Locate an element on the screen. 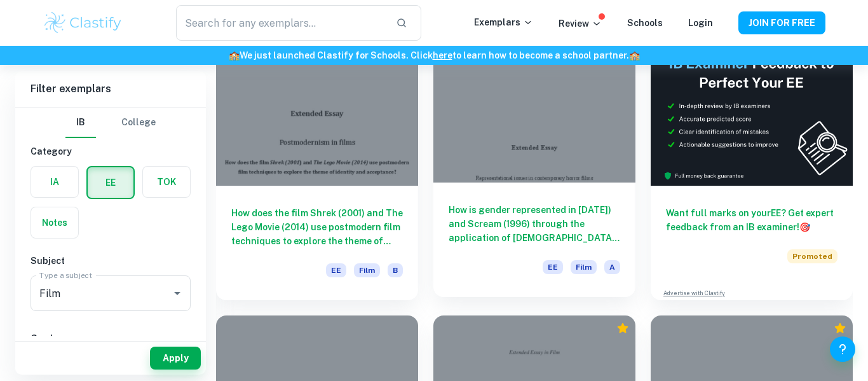 The width and height of the screenshot is (868, 381). button: College is located at coordinates (138, 123).